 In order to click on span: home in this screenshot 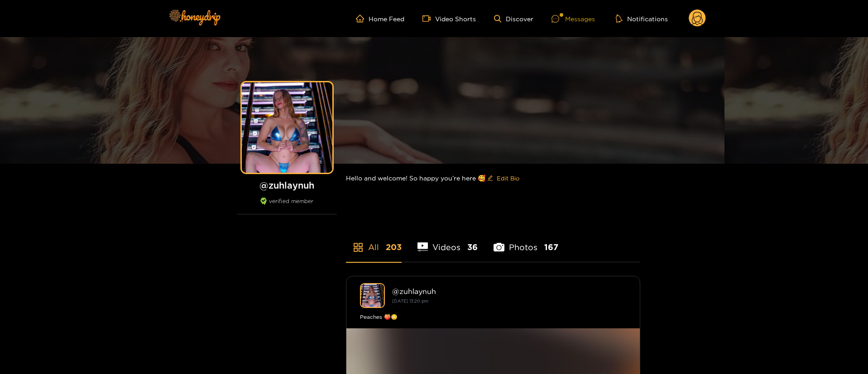, I will do `click(362, 19)`.